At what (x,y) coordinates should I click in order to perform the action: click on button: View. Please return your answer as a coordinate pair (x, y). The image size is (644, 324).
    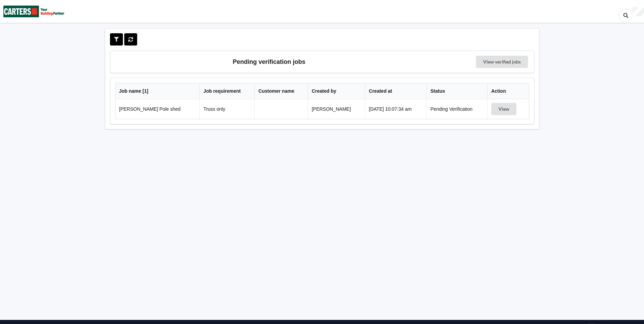
    Looking at the image, I should click on (504, 109).